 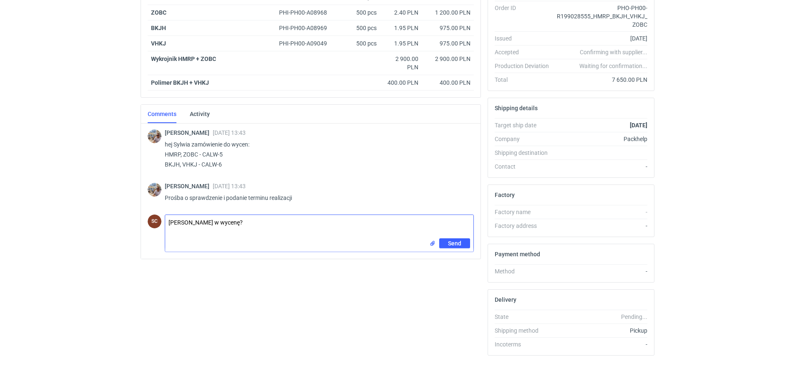 I want to click on div: Order ID, so click(x=525, y=16).